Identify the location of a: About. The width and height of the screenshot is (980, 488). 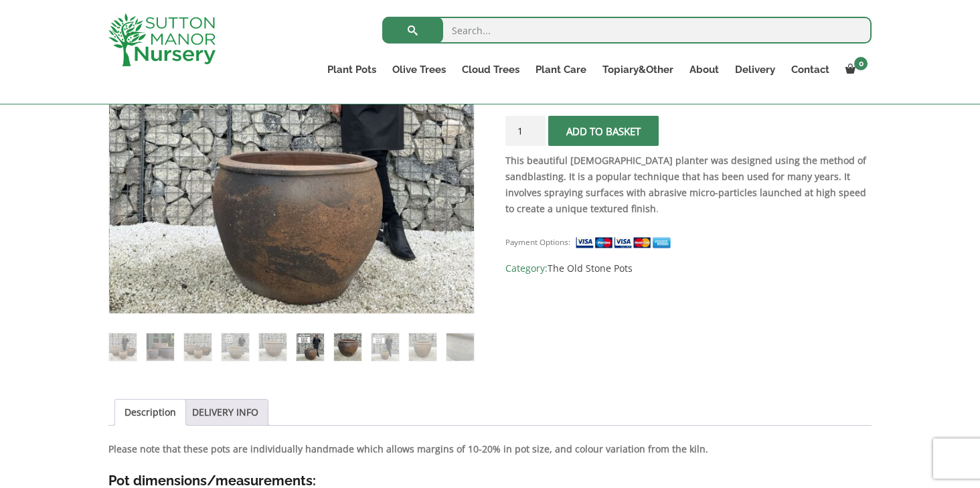
(704, 70).